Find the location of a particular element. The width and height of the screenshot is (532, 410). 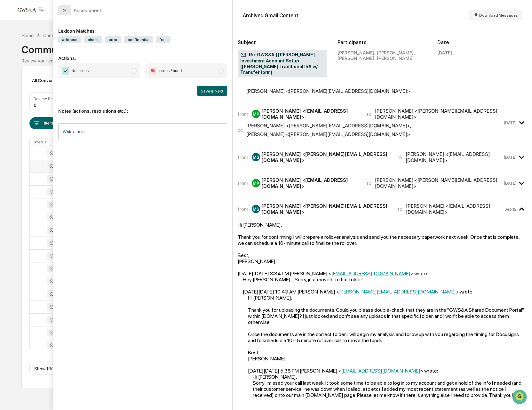

span: Download Messages is located at coordinates (498, 15).